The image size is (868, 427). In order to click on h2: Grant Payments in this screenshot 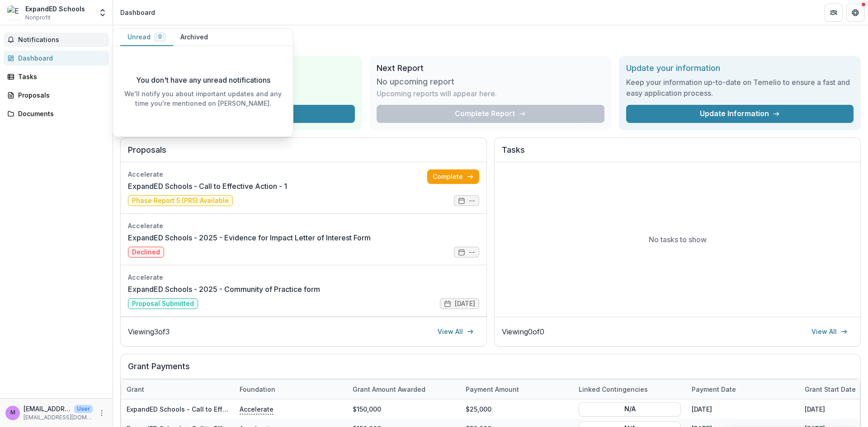, I will do `click(490, 370)`.